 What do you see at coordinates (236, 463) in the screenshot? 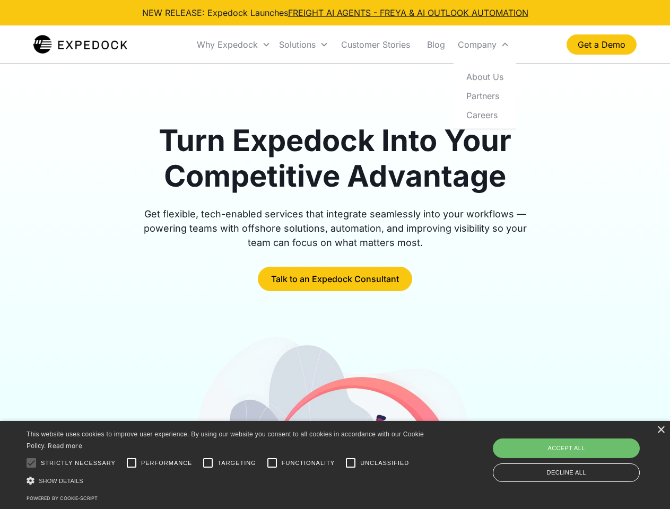
I see `span: Targeting` at bounding box center [236, 463].